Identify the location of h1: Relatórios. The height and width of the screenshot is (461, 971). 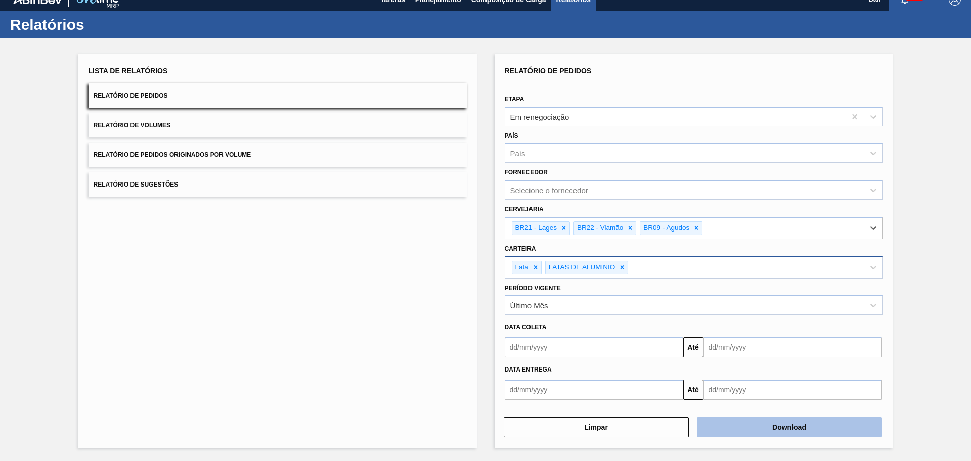
(100, 24).